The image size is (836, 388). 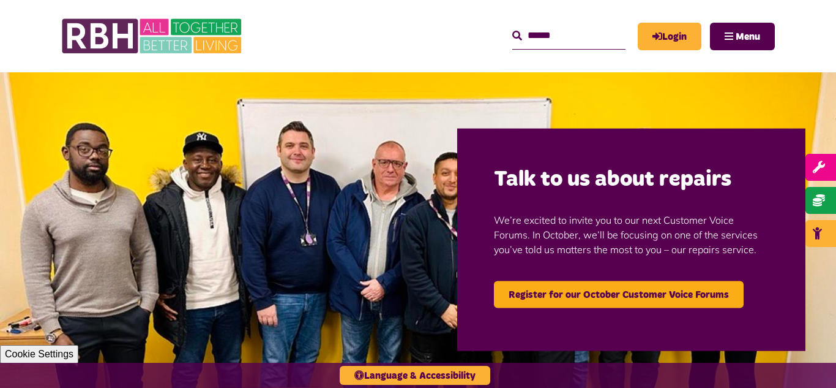 What do you see at coordinates (631, 179) in the screenshot?
I see `h2: Talk to us about repairs` at bounding box center [631, 179].